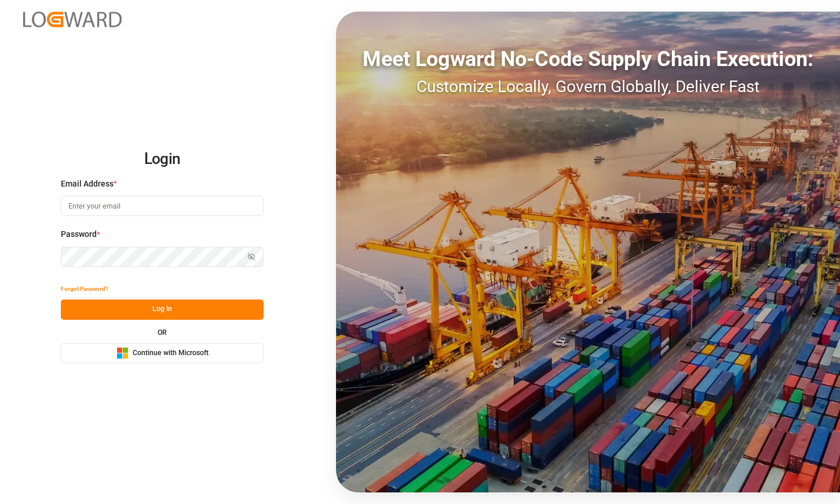 The image size is (840, 504). What do you see at coordinates (87, 184) in the screenshot?
I see `span: Email Address` at bounding box center [87, 184].